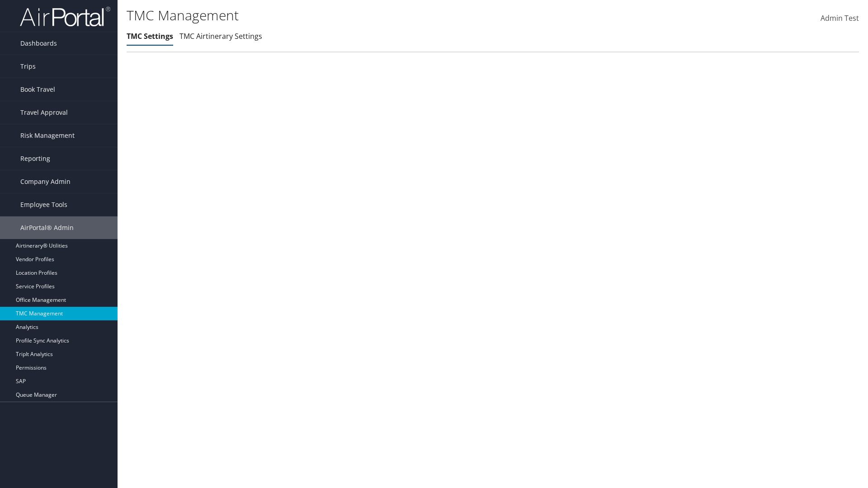  Describe the element at coordinates (371, 16) in the screenshot. I see `h1: TMC Management` at that location.